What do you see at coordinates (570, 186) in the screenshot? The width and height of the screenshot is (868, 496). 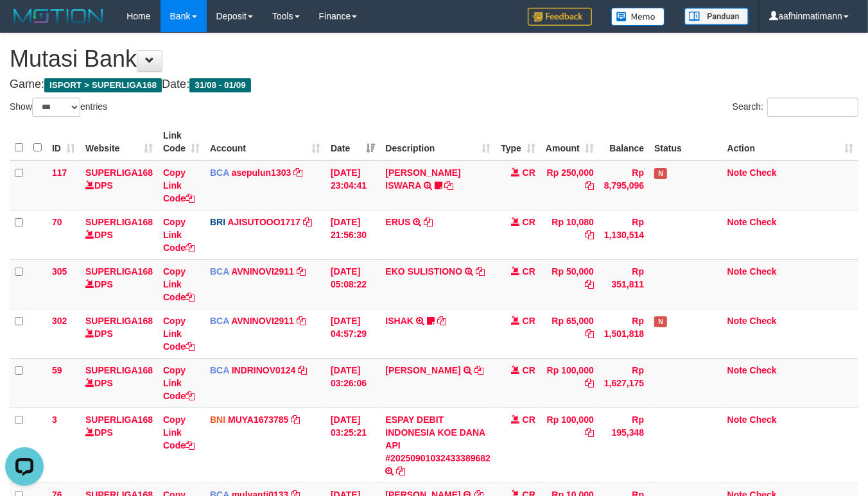 I see `td: Rp 250,000` at bounding box center [570, 186].